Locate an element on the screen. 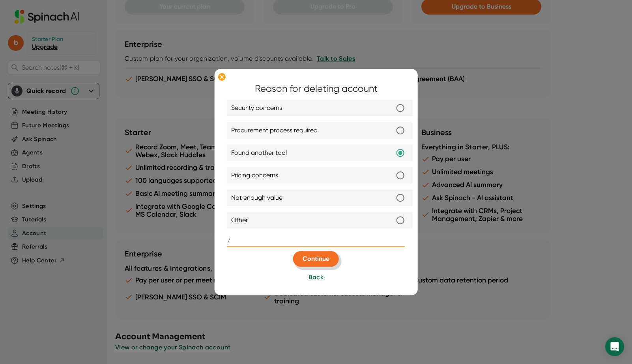 This screenshot has width=632, height=364. div: Open Intercom Messenger is located at coordinates (614, 347).